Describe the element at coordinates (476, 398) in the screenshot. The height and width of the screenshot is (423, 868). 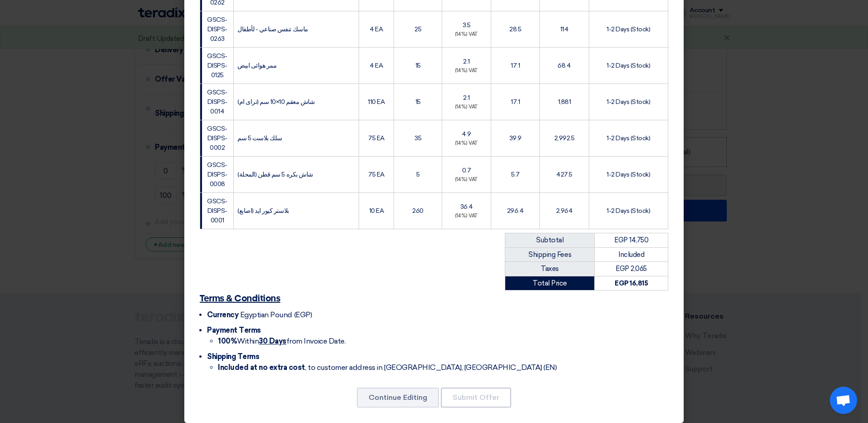
I see `button: Submit Offer` at that location.